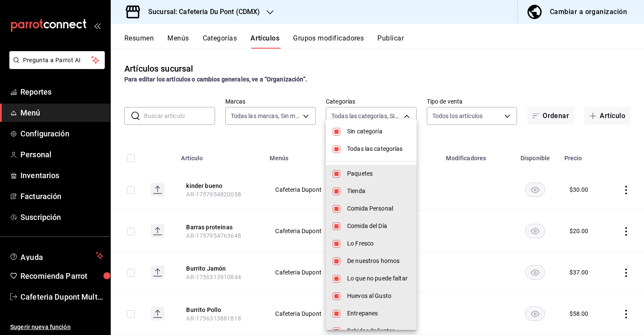 The height and width of the screenshot is (335, 644). I want to click on span: Tienda, so click(378, 191).